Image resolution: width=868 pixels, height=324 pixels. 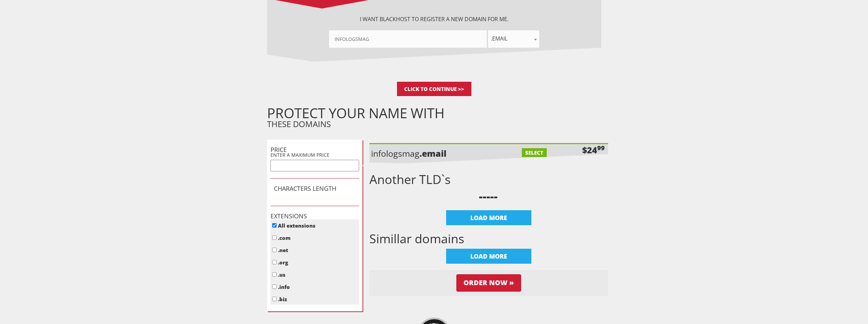 What do you see at coordinates (283, 262) in the screenshot?
I see `label: .org` at bounding box center [283, 262].